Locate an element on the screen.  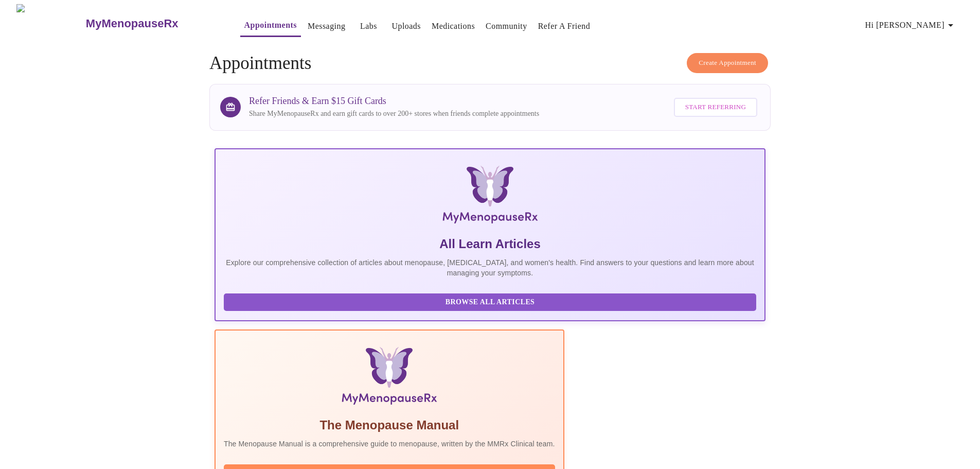
a: Messaging is located at coordinates (326, 26).